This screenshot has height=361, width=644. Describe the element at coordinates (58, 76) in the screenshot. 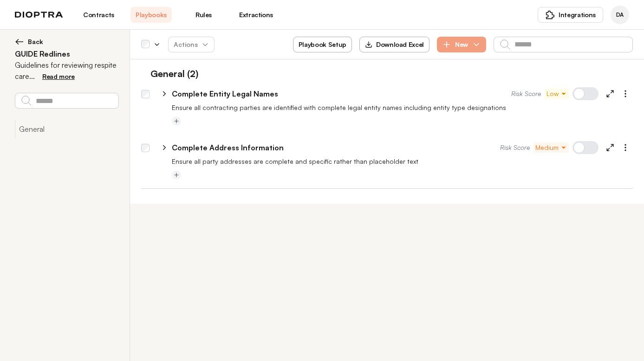

I see `span: Read more` at that location.